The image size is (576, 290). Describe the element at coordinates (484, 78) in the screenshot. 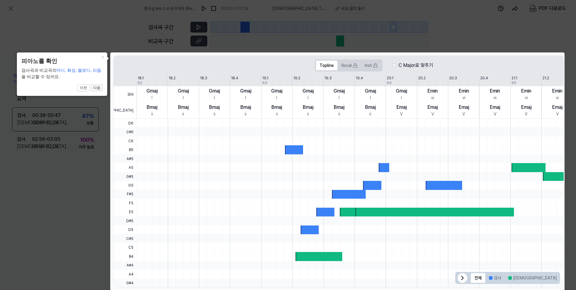

I see `div: 20.4` at that location.